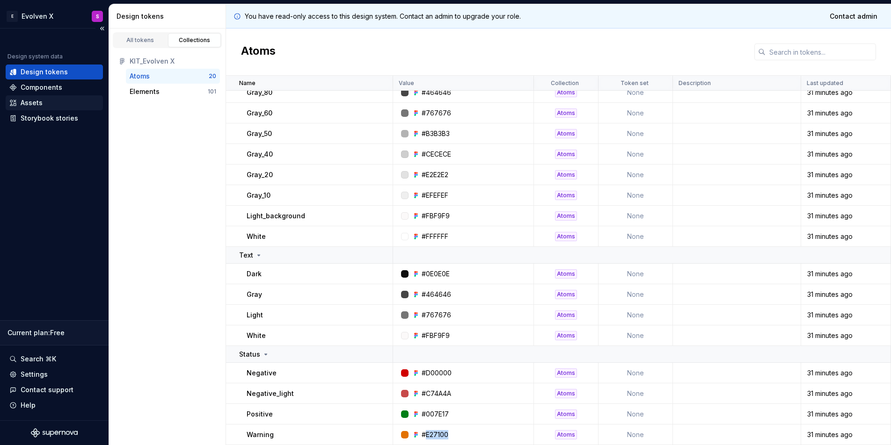  I want to click on div: KIT_Evolven X, so click(173, 61).